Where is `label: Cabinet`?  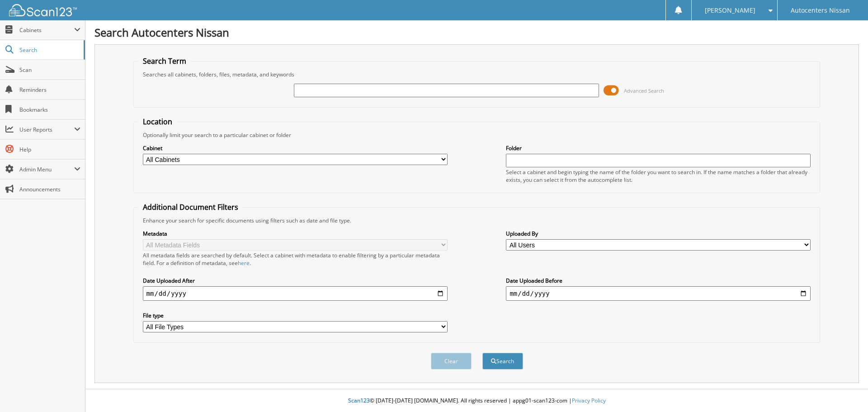 label: Cabinet is located at coordinates (296, 148).